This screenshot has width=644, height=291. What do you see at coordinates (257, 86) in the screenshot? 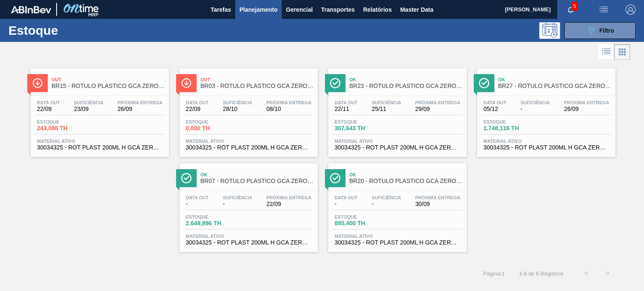
I see `span: BR03 - RÓTULO PLÁSTICO GCA ZERO 200ML H` at bounding box center [257, 86].